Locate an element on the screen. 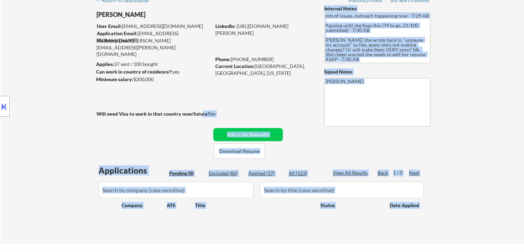 The image size is (524, 252). div: Pending (0) is located at coordinates (186, 173).